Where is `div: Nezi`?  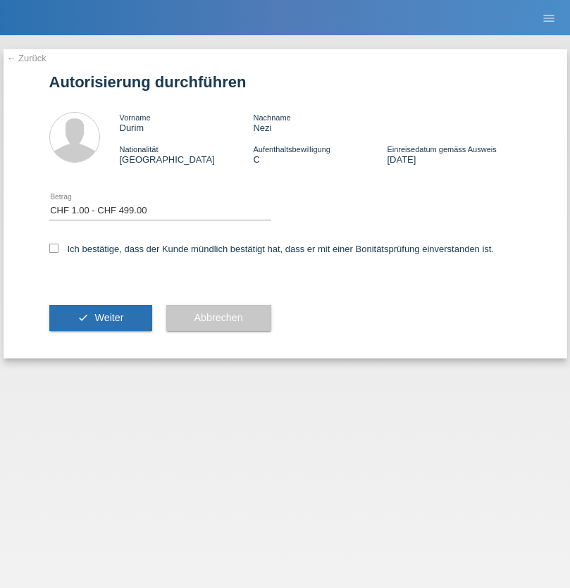 div: Nezi is located at coordinates (320, 123).